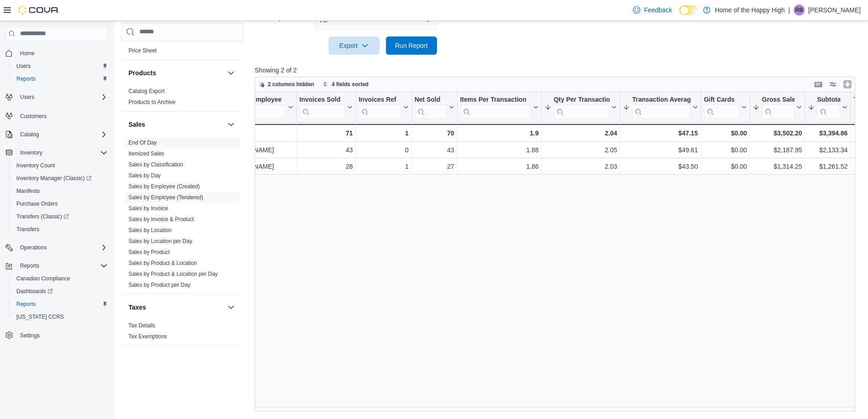 Image resolution: width=868 pixels, height=419 pixels. I want to click on a: Reports, so click(26, 304).